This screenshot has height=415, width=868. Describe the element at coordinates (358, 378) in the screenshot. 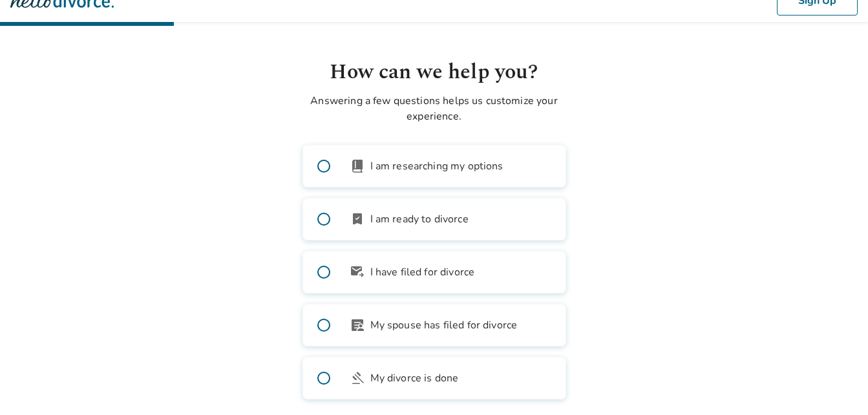

I see `span: gavel` at that location.